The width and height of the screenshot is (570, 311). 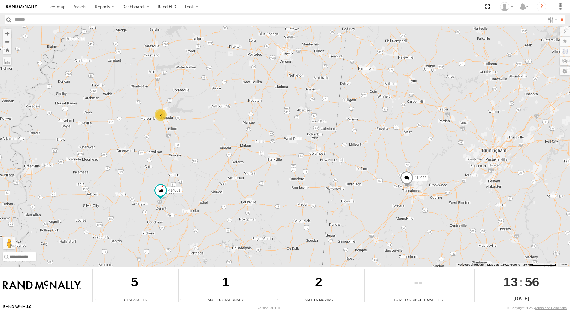 What do you see at coordinates (134, 283) in the screenshot?
I see `div: 5` at bounding box center [134, 283].